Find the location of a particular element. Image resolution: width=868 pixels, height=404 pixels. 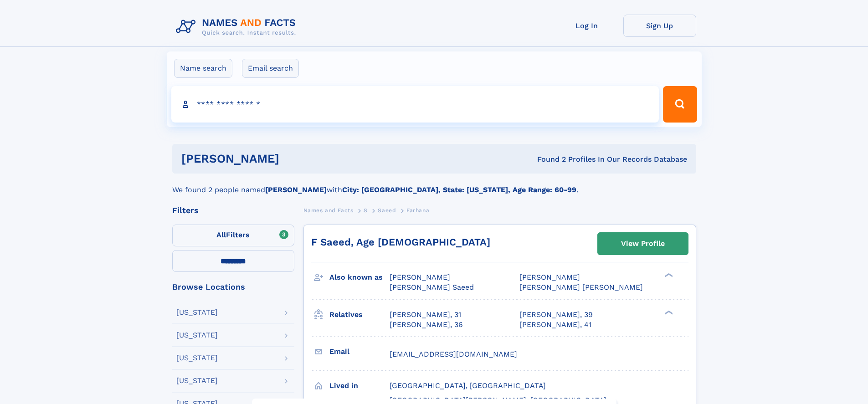

h3: Relatives is located at coordinates (359, 315).